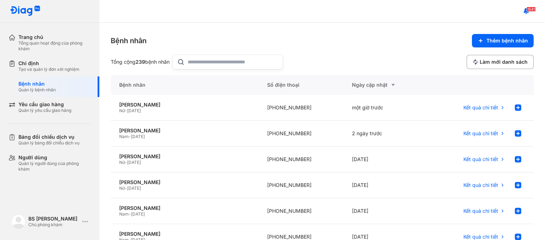  I want to click on div: Bảng đối chiếu dịch vụ, so click(49, 137).